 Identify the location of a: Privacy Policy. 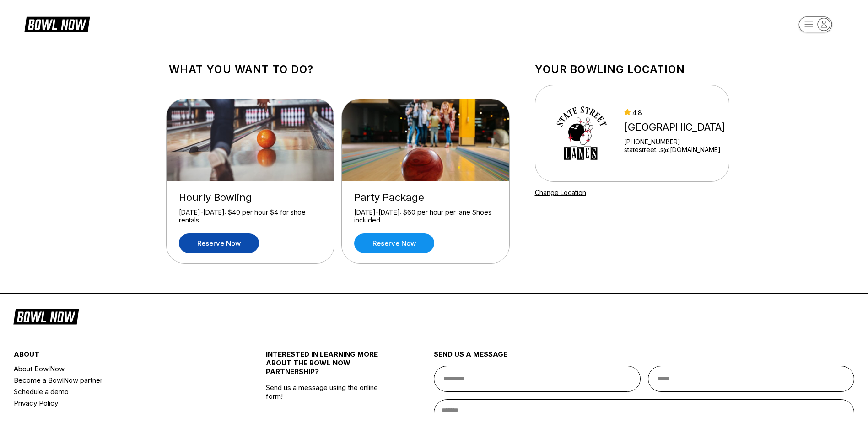
(119, 403).